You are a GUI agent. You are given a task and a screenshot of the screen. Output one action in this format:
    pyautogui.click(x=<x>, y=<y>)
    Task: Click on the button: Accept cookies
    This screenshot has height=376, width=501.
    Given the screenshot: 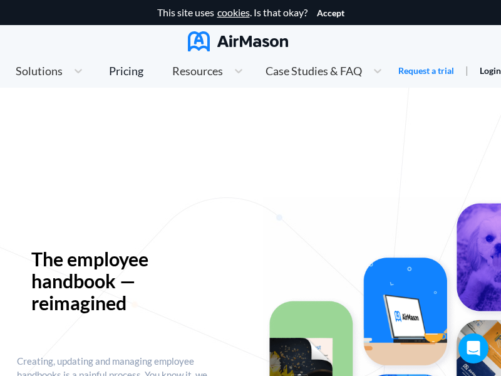 What is the action you would take?
    pyautogui.click(x=331, y=13)
    